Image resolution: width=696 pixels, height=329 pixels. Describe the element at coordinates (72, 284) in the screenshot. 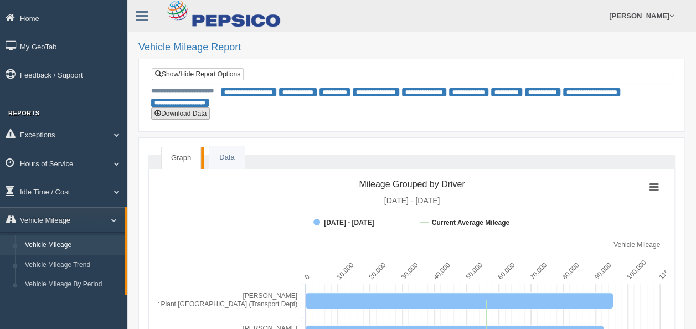

I see `a: Vehicle Mileage By Period` at that location.